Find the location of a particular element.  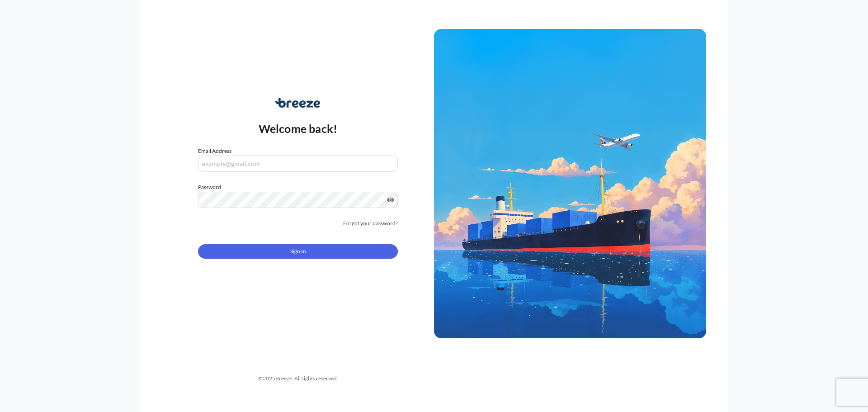

label: Email Address is located at coordinates (215, 151).